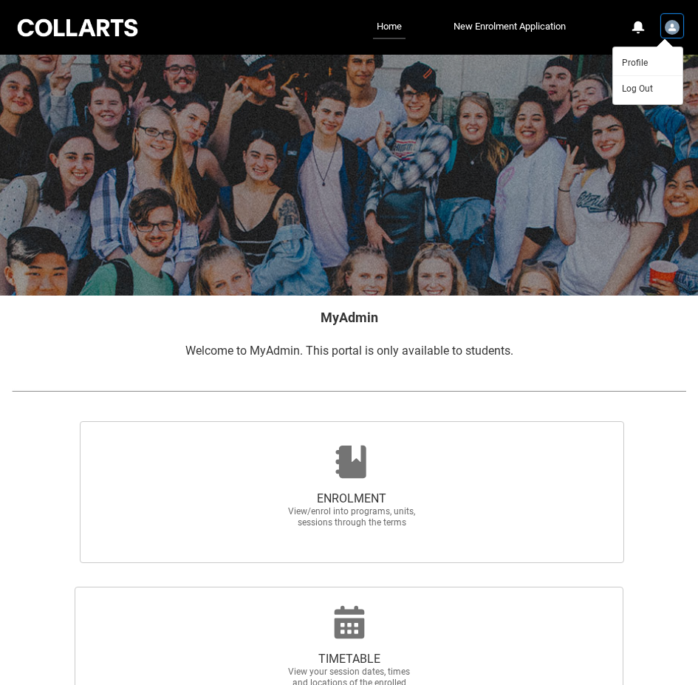  Describe the element at coordinates (510, 27) in the screenshot. I see `a: New Enrolment Application` at that location.